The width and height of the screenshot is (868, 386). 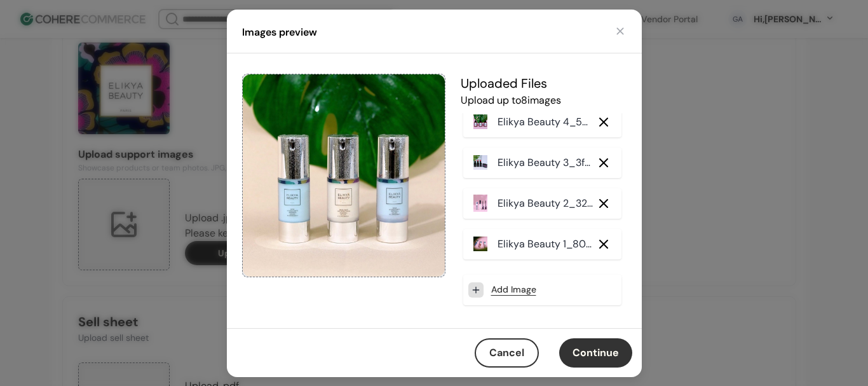 I want to click on h5: Uploaded File s, so click(x=542, y=83).